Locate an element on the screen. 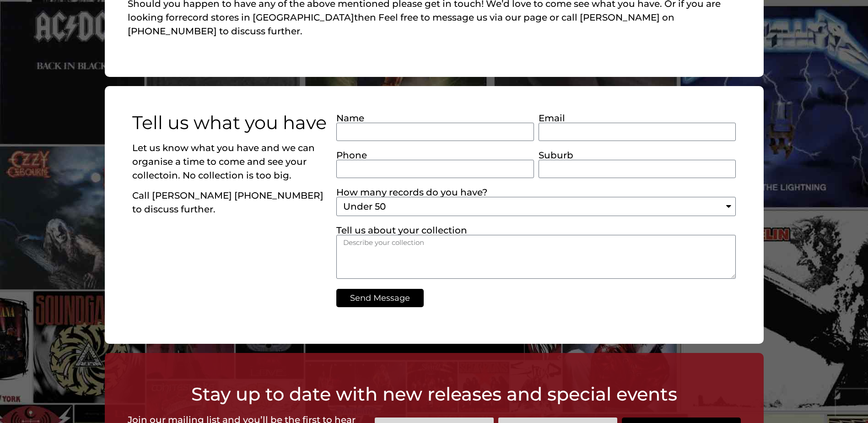 The height and width of the screenshot is (423, 868). label: Phone is located at coordinates (351, 155).